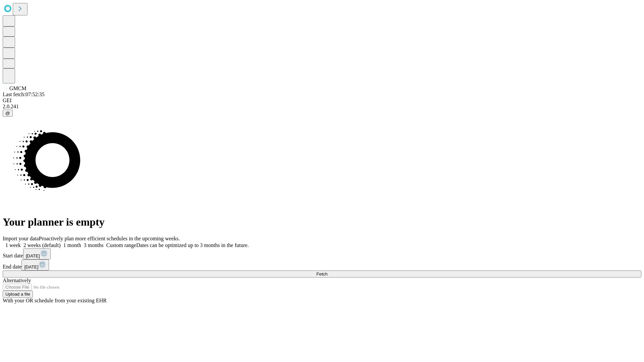 The height and width of the screenshot is (362, 644). I want to click on span: Proactively plan more efficient schedules in the upcoming weeks., so click(110, 239).